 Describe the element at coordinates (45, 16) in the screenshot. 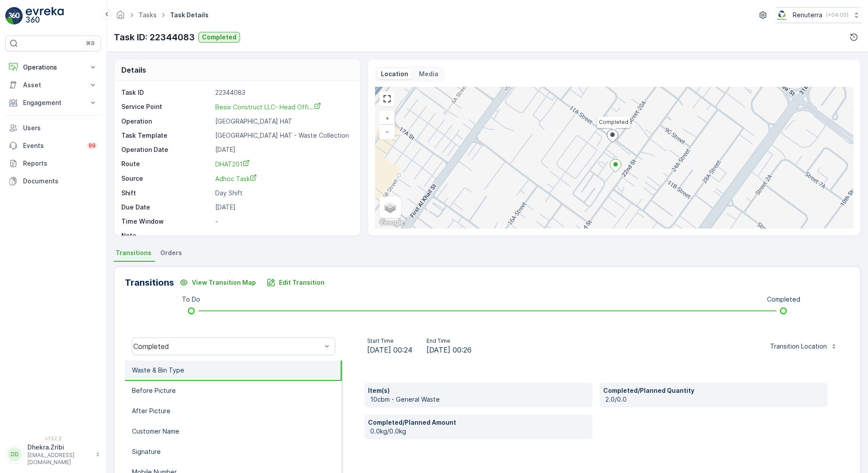

I see `img: logo_light-DOdMpM7g.png` at that location.